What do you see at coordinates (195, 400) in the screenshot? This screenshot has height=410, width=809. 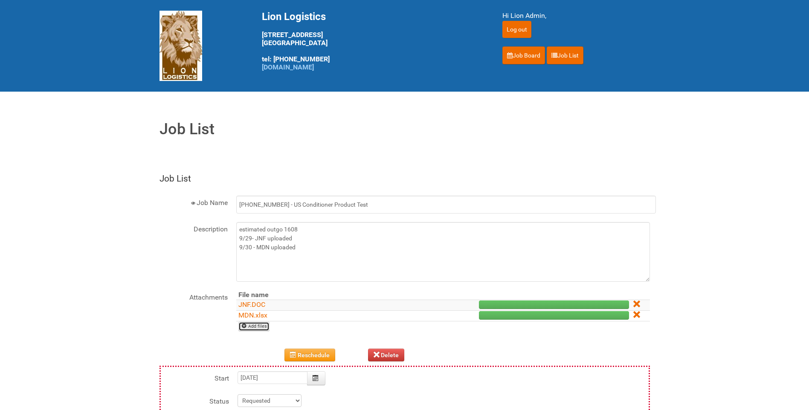 I see `label: Status` at bounding box center [195, 400].